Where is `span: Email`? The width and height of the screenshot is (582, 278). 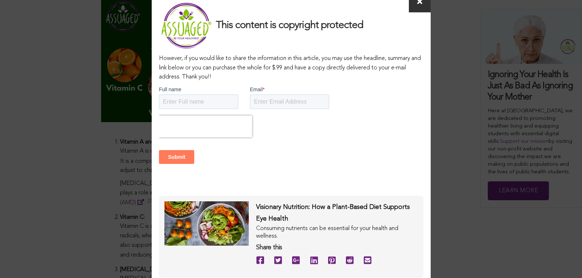 span: Email is located at coordinates (97, 4).